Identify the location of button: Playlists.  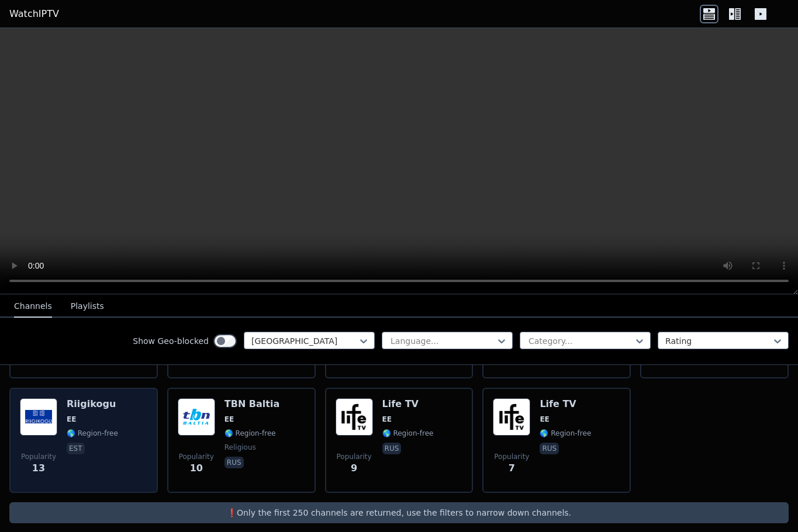
(87, 307).